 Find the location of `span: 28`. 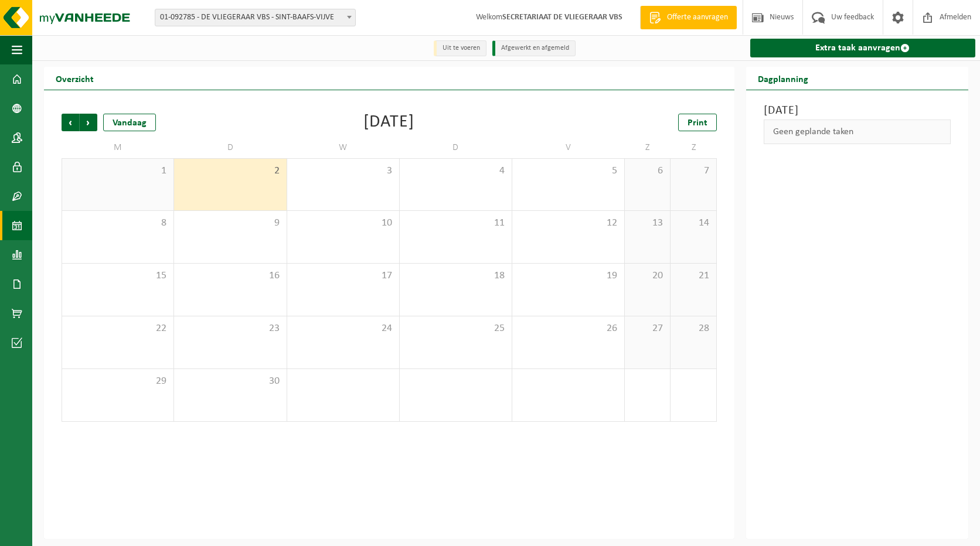

span: 28 is located at coordinates (693, 329).